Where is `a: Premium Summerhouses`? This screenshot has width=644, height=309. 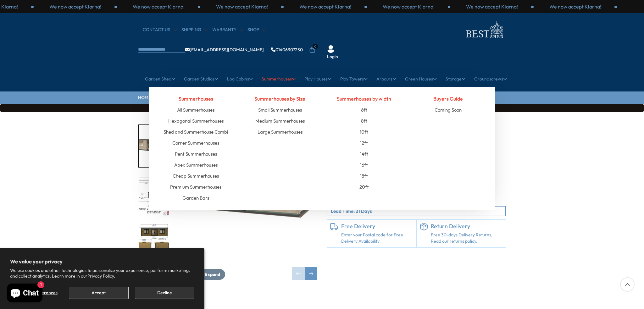
a: Premium Summerhouses is located at coordinates (196, 186).